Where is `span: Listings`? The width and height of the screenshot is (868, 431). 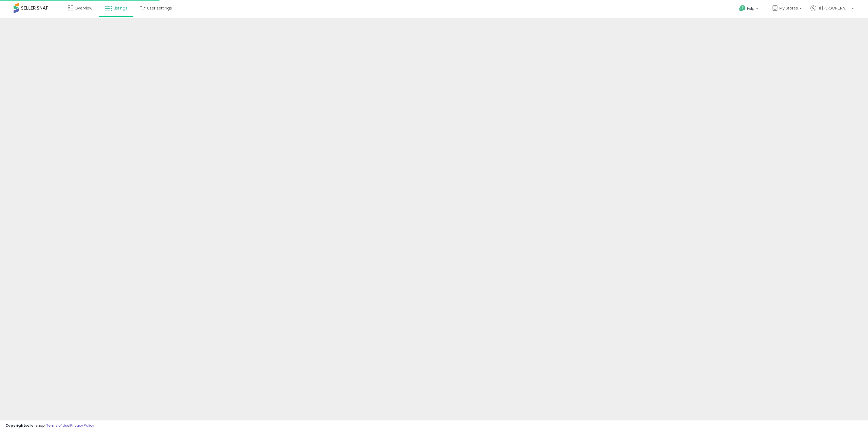
span: Listings is located at coordinates (120, 8).